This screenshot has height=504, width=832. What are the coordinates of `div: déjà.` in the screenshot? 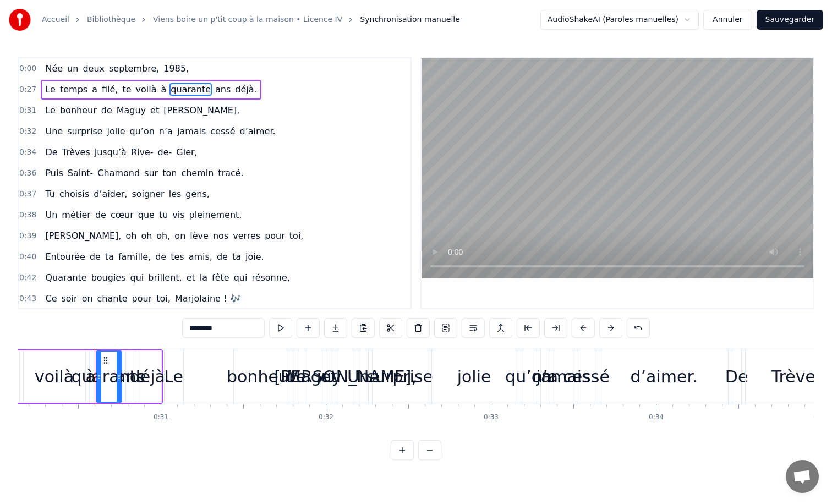 It's located at (150, 376).